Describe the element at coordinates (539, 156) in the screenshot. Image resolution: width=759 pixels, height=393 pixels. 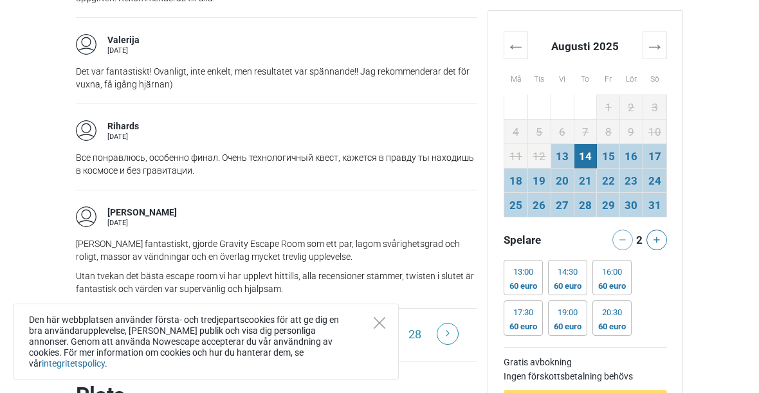
I see `font: 12` at that location.